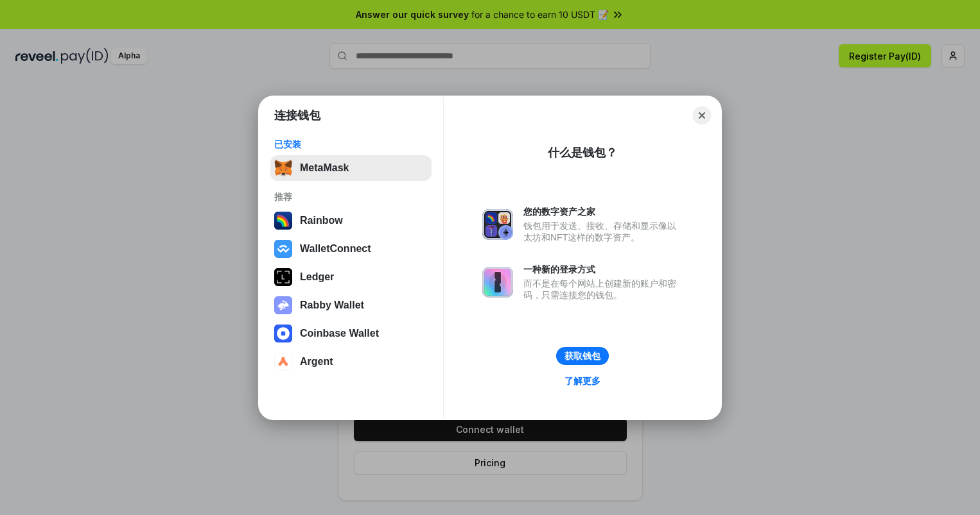 This screenshot has width=980, height=515. Describe the element at coordinates (321, 220) in the screenshot. I see `div: Rainbow` at that location.